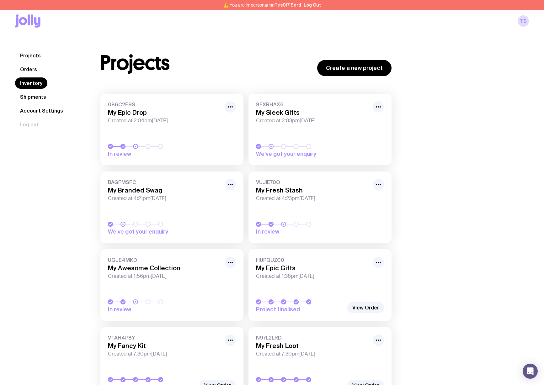 The image size is (544, 385). What do you see at coordinates (164, 191) in the screenshot?
I see `h3: My Branded Swag` at bounding box center [164, 191].